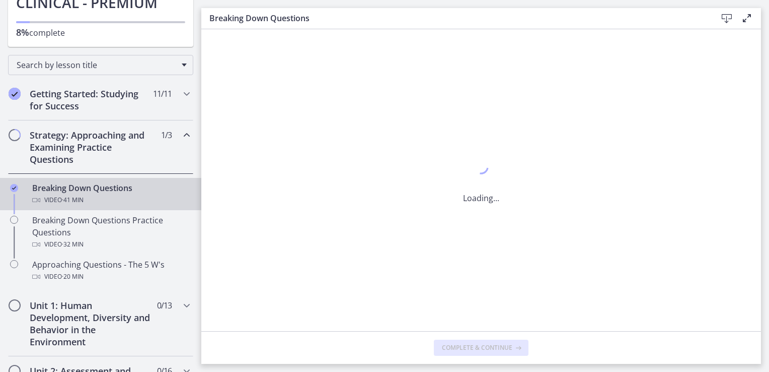 This screenshot has height=372, width=769. Describe the element at coordinates (97, 65) in the screenshot. I see `span: Search by lesson title` at that location.